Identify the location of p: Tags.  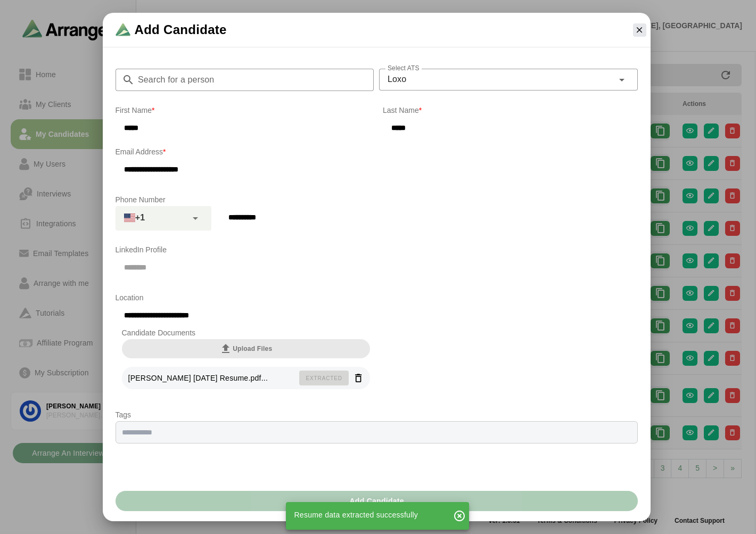
(376, 414).